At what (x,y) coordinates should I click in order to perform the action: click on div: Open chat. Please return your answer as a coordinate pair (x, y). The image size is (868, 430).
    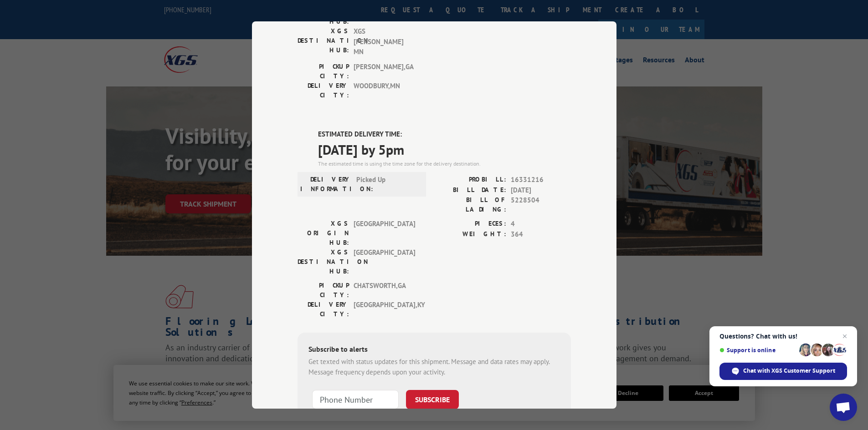
    Looking at the image, I should click on (843, 408).